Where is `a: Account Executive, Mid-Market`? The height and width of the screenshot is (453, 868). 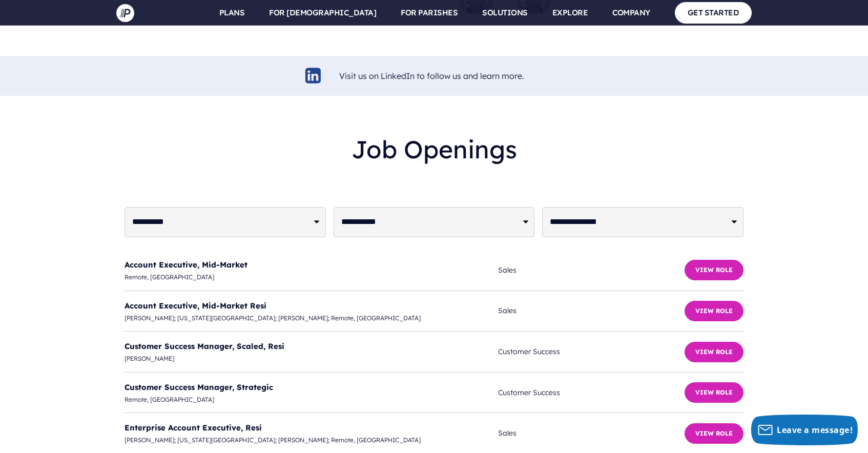 a: Account Executive, Mid-Market is located at coordinates (186, 264).